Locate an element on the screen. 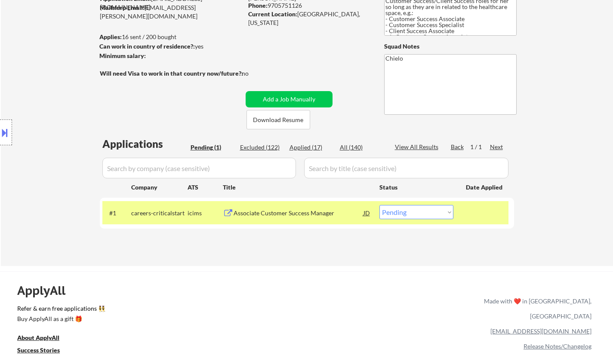 This screenshot has height=364, width=613. strong: Can work in country of residence?: is located at coordinates (147, 46).